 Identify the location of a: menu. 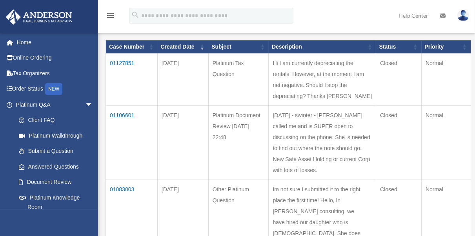
(111, 17).